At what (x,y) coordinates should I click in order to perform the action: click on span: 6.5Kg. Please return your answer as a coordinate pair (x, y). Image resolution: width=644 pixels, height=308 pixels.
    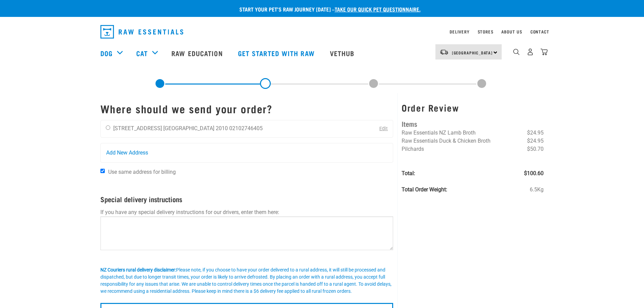
    Looking at the image, I should click on (537, 190).